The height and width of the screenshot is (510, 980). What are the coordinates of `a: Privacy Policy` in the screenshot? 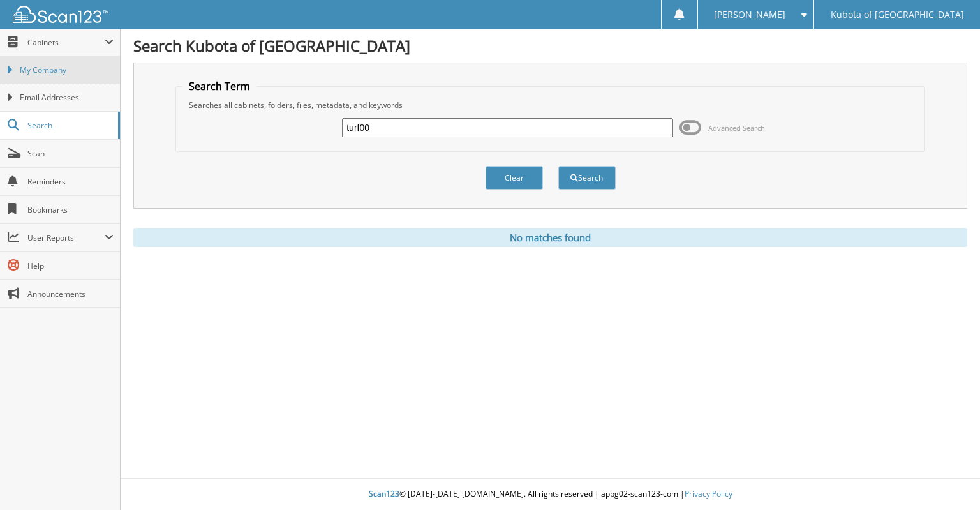 It's located at (708, 493).